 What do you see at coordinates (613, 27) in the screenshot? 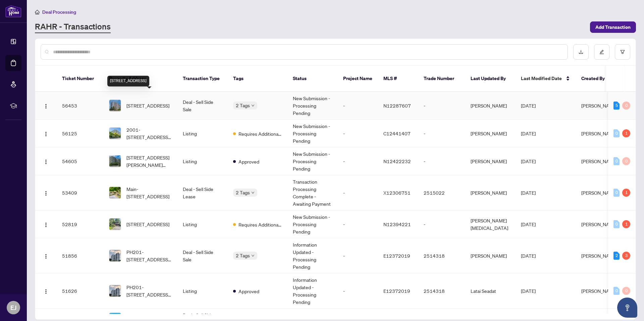
I see `button: Add Transaction` at bounding box center [613, 27].